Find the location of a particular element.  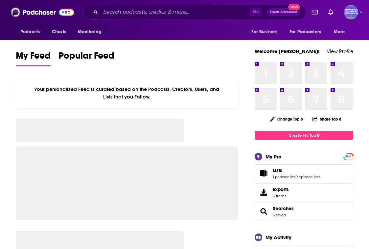

button: Open AdvancedNew is located at coordinates (284, 12).